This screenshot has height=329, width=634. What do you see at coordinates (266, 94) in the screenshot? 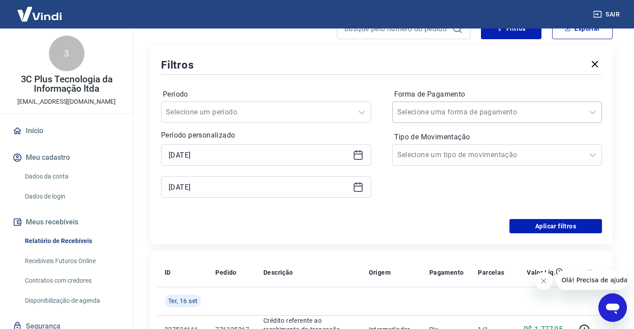
I see `label: Período` at bounding box center [266, 94].